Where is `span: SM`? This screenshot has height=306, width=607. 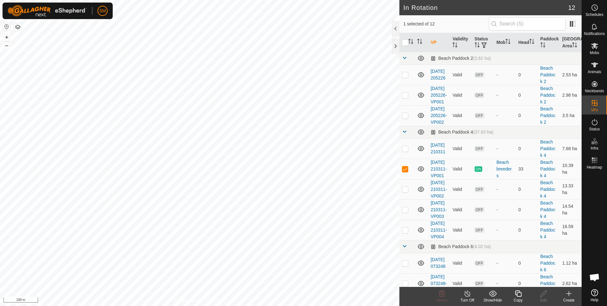 span: SM is located at coordinates (103, 11).